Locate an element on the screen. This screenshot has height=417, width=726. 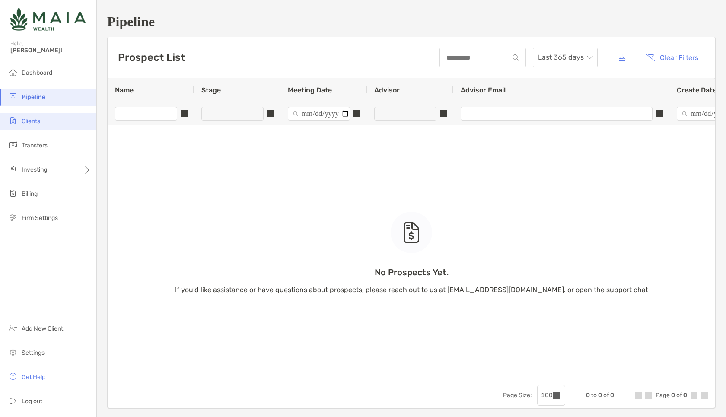
img: investing icon is located at coordinates (13, 169).